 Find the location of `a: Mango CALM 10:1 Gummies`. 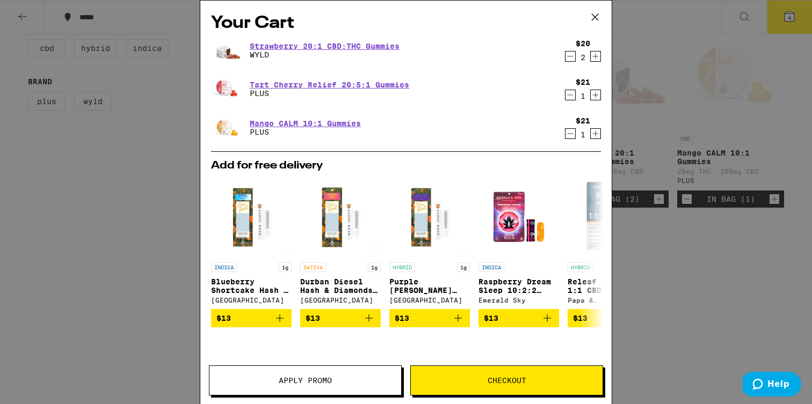

a: Mango CALM 10:1 Gummies is located at coordinates (305, 124).